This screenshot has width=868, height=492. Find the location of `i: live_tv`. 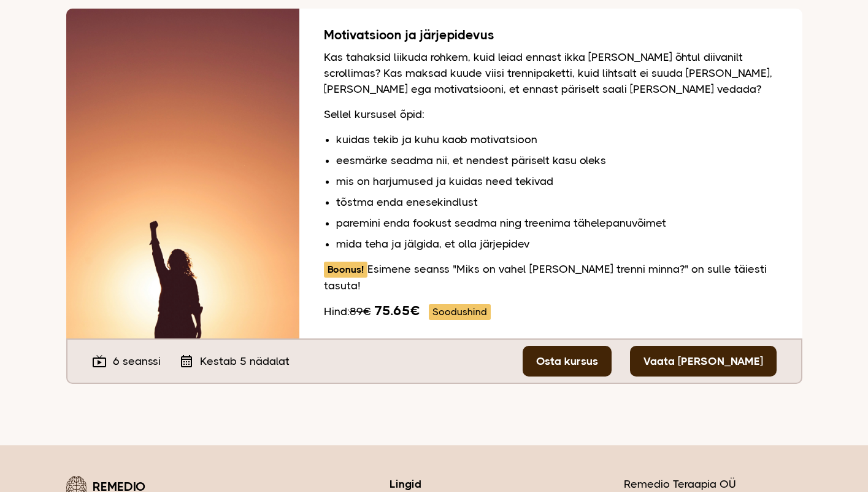

i: live_tv is located at coordinates (99, 361).